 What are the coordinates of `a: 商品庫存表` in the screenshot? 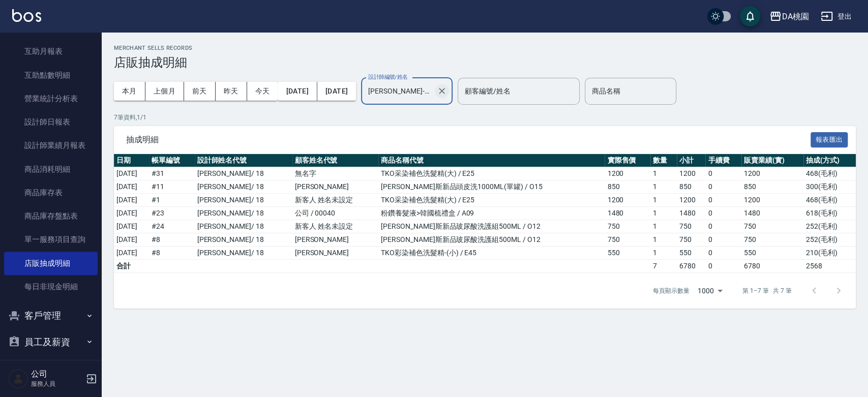 It's located at (51, 192).